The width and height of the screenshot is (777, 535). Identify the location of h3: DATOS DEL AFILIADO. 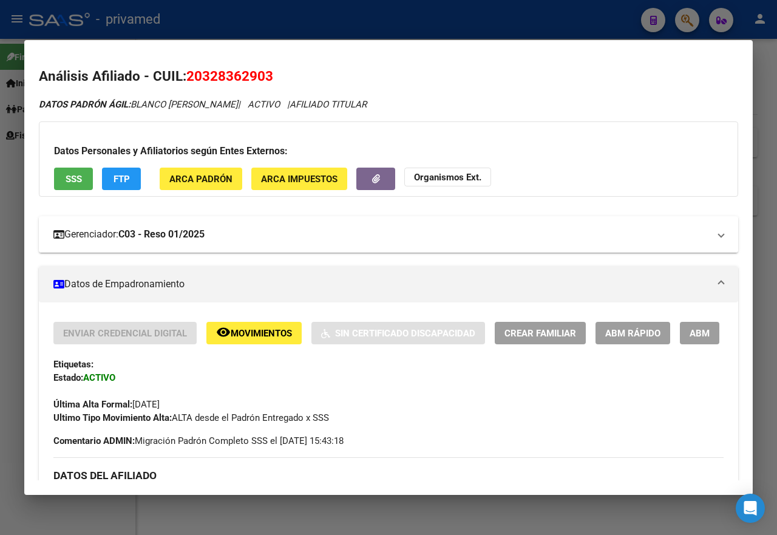
(389, 476).